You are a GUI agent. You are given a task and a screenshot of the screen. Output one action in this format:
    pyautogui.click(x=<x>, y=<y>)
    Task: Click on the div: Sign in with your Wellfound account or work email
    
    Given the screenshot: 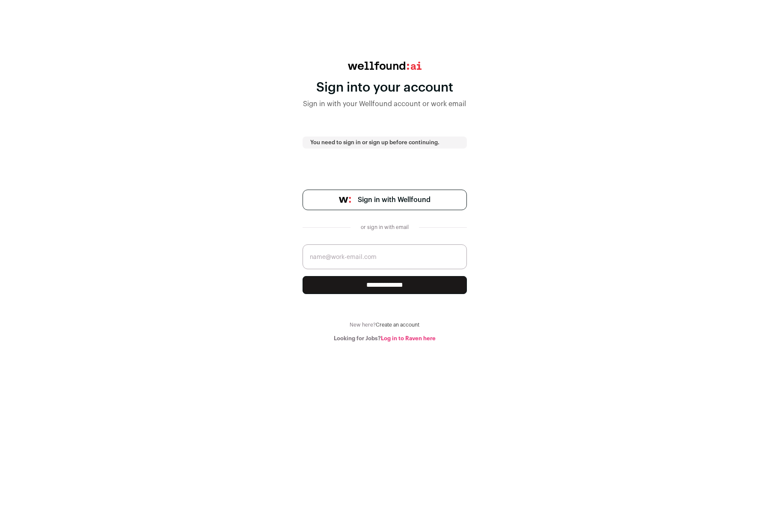 What is the action you would take?
    pyautogui.click(x=384, y=104)
    